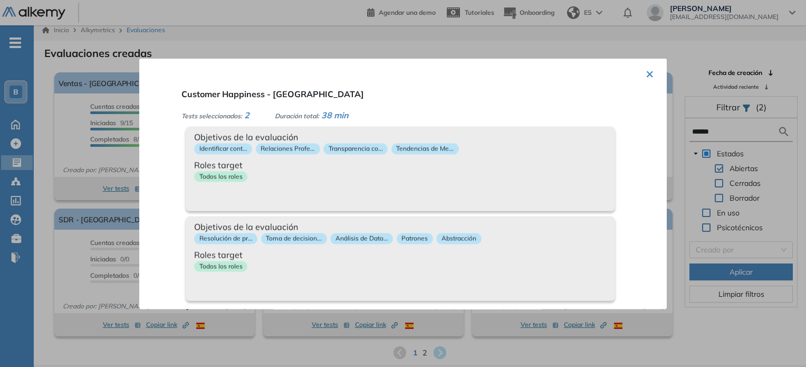  Describe the element at coordinates (361, 238) in the screenshot. I see `p: Análisis de Dato...` at that location.